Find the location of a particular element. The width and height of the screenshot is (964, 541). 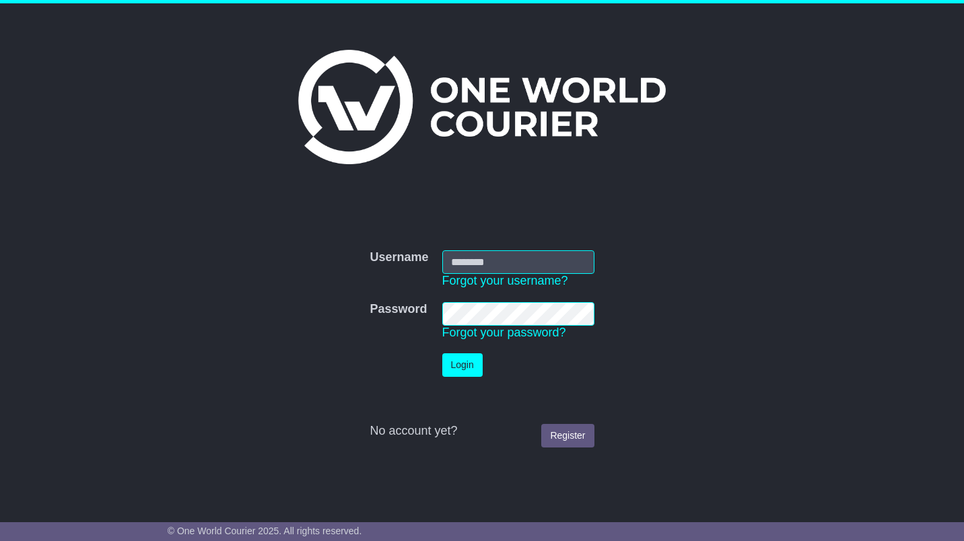

label: Password is located at coordinates (398, 310).